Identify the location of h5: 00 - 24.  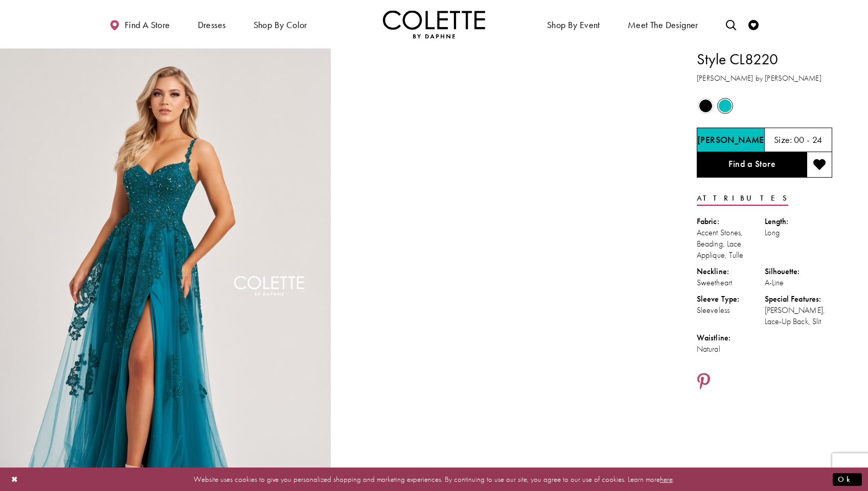
(808, 140).